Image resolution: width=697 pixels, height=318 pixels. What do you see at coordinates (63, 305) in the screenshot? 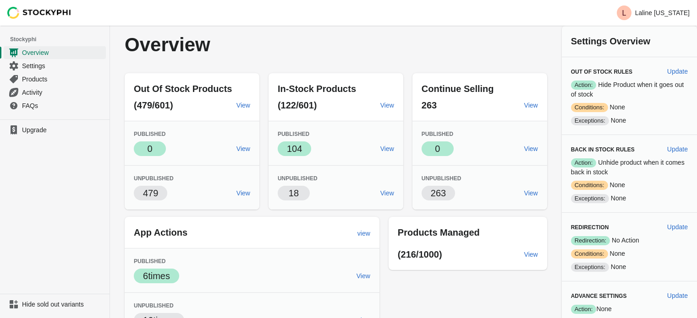
I see `span: Hide sold out variants` at bounding box center [63, 305].